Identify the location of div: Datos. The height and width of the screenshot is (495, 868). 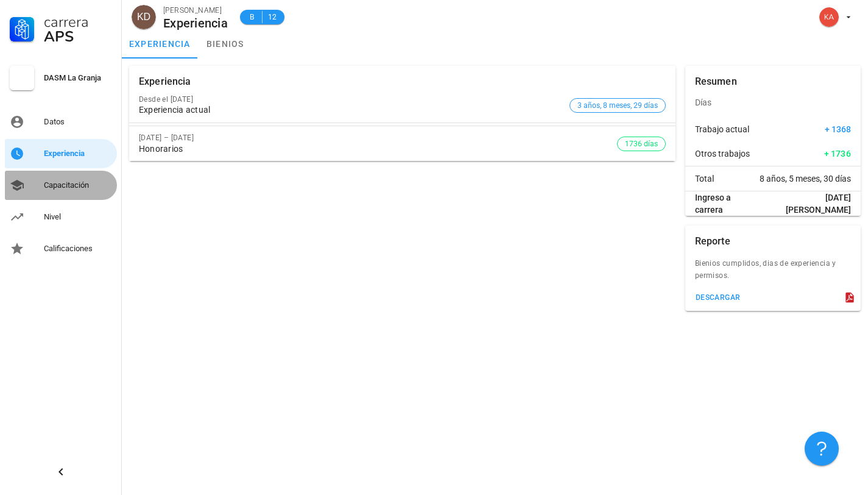
(78, 122).